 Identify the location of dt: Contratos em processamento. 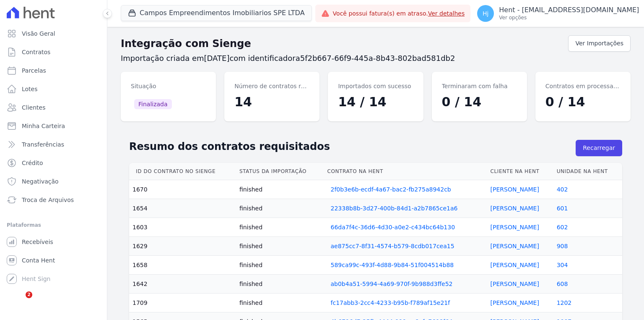
(583, 86).